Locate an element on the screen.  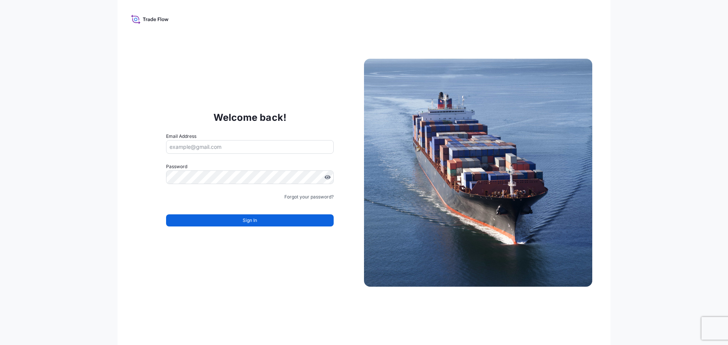
span: Sign In is located at coordinates (250, 221).